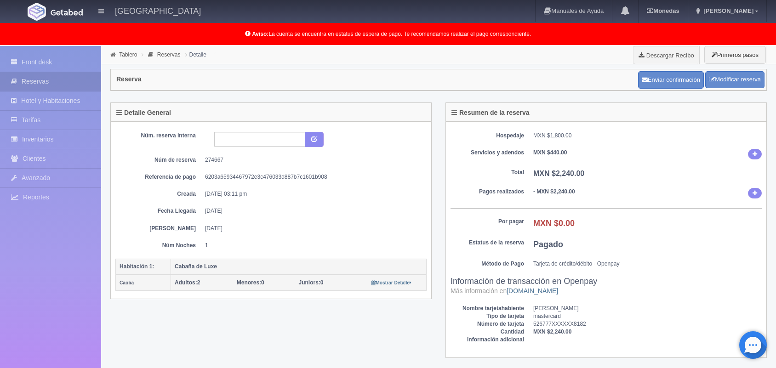 The image size is (776, 368). I want to click on b: Monedas, so click(663, 11).